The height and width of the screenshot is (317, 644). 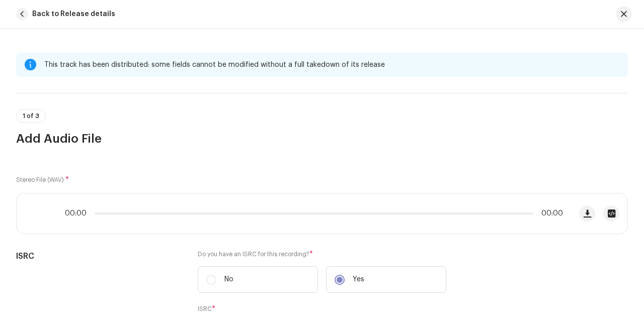 I want to click on label: Do you have an ISRC for this recording?, so click(x=322, y=254).